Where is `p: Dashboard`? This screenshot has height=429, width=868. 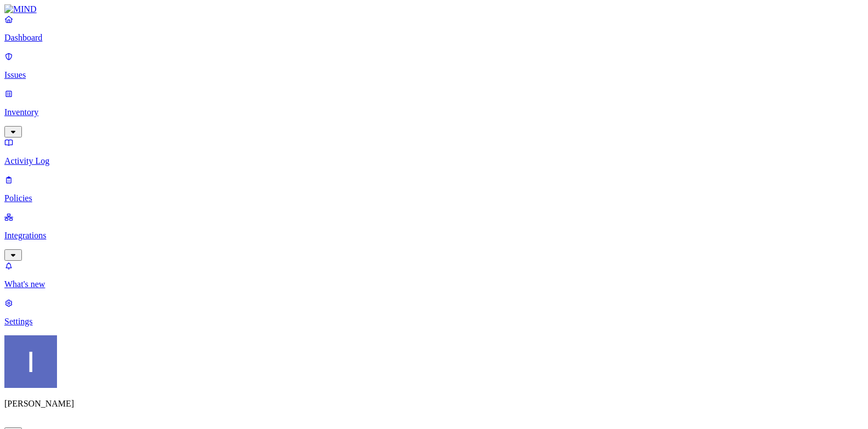
p: Dashboard is located at coordinates (434, 38).